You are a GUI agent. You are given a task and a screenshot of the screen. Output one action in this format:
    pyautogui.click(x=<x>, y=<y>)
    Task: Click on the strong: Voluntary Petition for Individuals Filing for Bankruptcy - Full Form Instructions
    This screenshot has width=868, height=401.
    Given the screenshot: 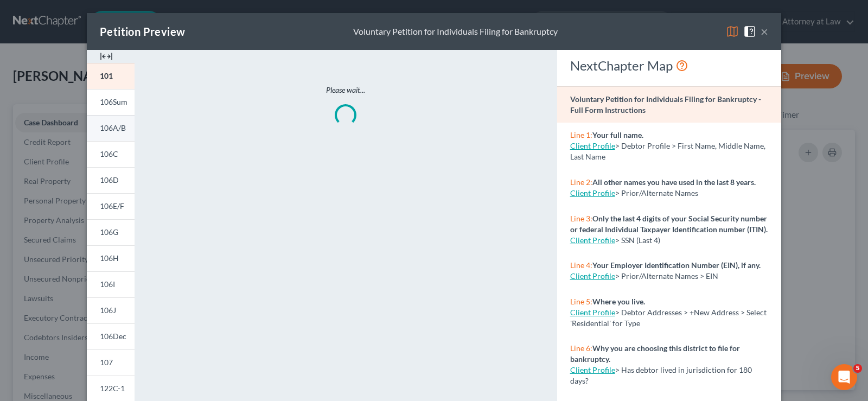 What is the action you would take?
    pyautogui.click(x=665, y=104)
    